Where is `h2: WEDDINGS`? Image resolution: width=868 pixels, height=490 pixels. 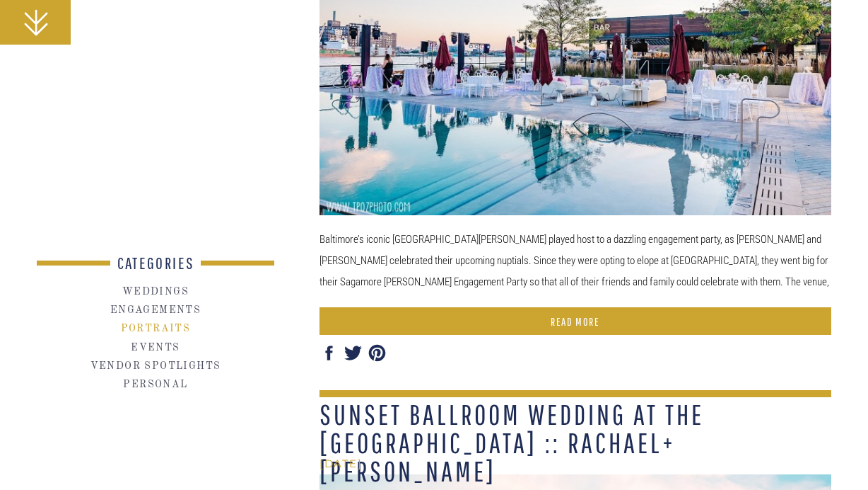 h2: WEDDINGS is located at coordinates (156, 293).